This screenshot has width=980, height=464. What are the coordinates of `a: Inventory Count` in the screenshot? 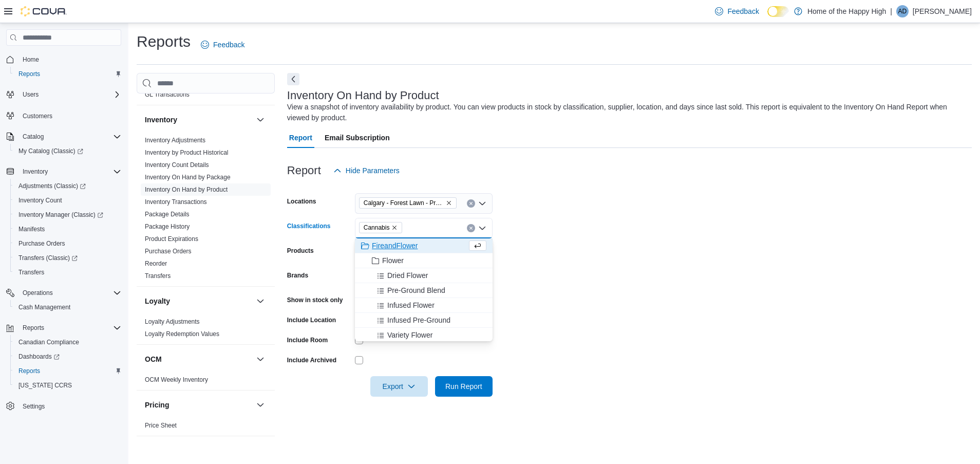 It's located at (40, 201).